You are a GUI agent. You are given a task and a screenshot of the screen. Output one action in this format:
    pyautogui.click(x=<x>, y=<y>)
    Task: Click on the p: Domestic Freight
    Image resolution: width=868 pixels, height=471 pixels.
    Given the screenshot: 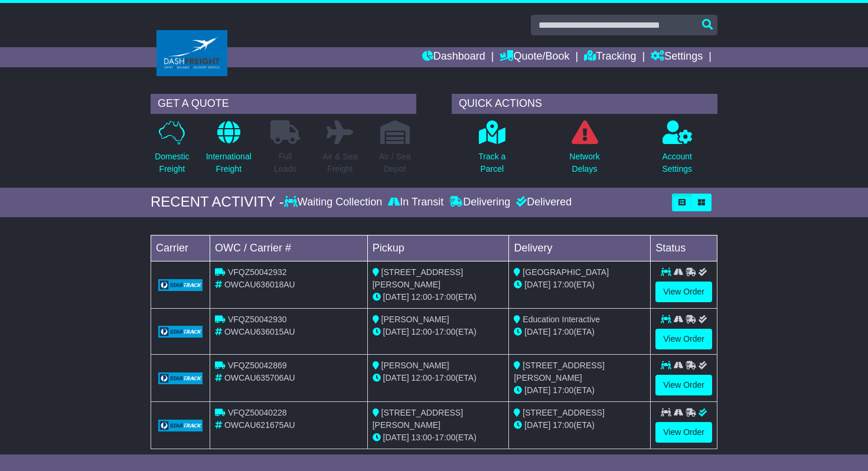 What is the action you would take?
    pyautogui.click(x=172, y=163)
    